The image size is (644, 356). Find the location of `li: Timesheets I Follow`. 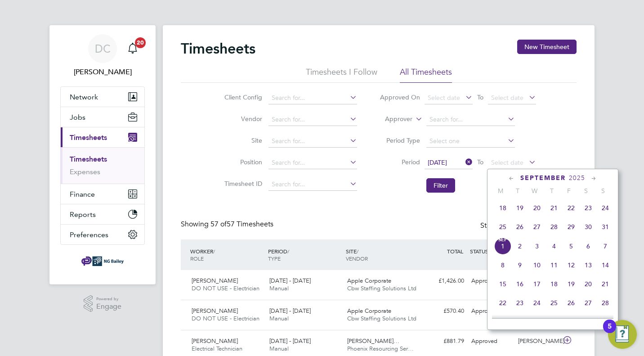

li: Timesheets I Follow is located at coordinates (341, 75).